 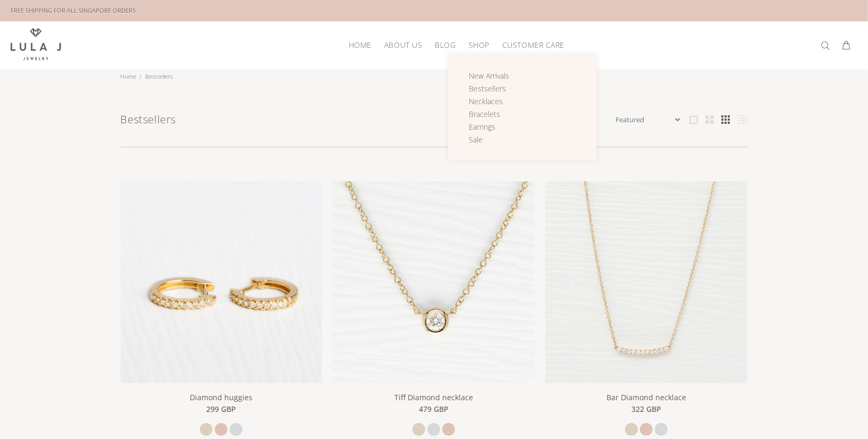 I want to click on span: New Arrivals, so click(x=489, y=76).